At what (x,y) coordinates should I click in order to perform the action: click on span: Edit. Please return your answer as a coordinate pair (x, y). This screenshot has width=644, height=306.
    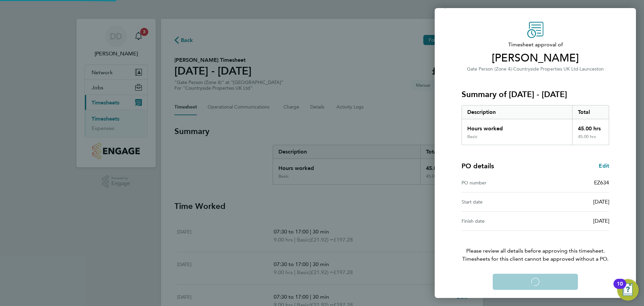
    Looking at the image, I should click on (604, 165).